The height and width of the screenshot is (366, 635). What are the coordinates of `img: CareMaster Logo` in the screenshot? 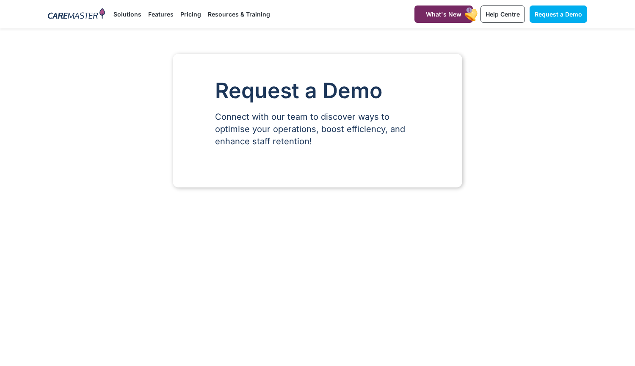 It's located at (76, 14).